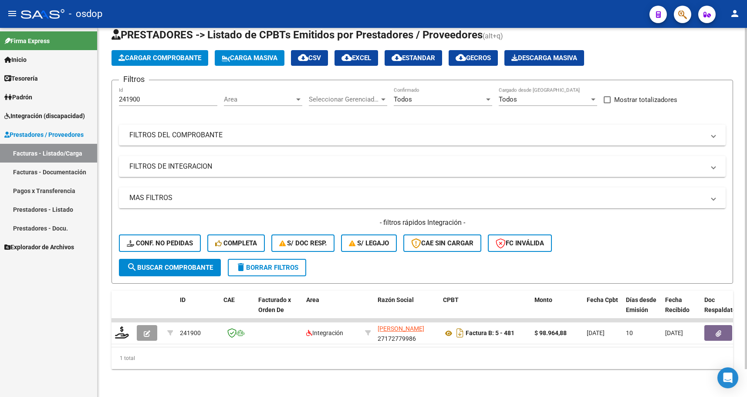 The width and height of the screenshot is (747, 397). Describe the element at coordinates (417, 198) in the screenshot. I see `mat-panel-title: MAS FILTROS` at that location.